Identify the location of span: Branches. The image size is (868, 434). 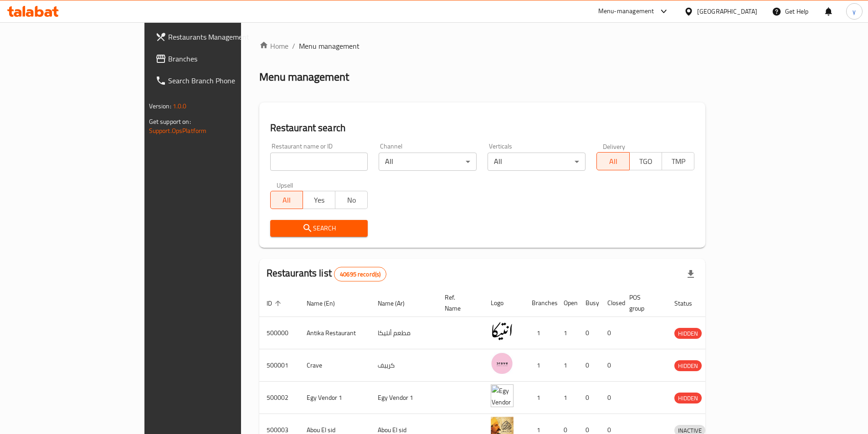
(225, 59).